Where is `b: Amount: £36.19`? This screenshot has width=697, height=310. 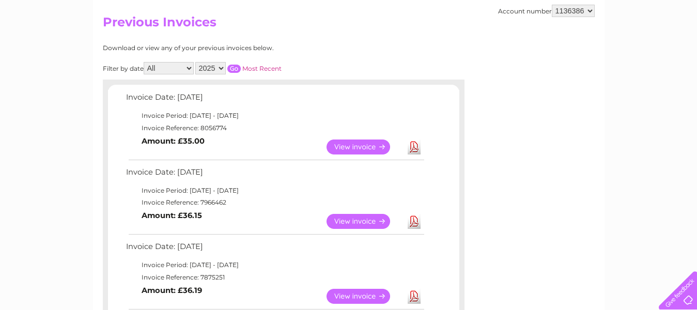 b: Amount: £36.19 is located at coordinates (172, 291).